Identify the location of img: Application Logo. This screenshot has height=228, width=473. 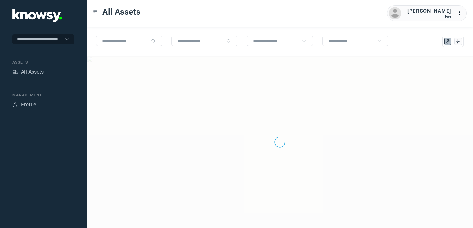
(37, 15).